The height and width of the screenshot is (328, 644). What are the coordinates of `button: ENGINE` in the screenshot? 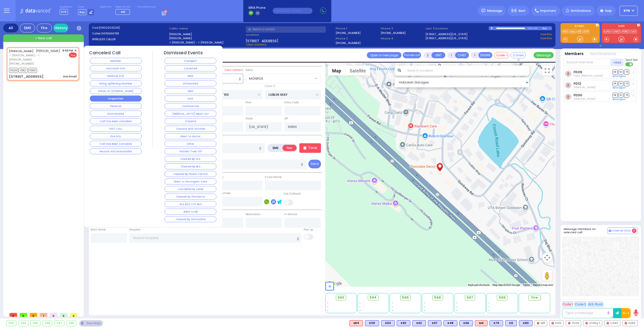 It's located at (485, 55).